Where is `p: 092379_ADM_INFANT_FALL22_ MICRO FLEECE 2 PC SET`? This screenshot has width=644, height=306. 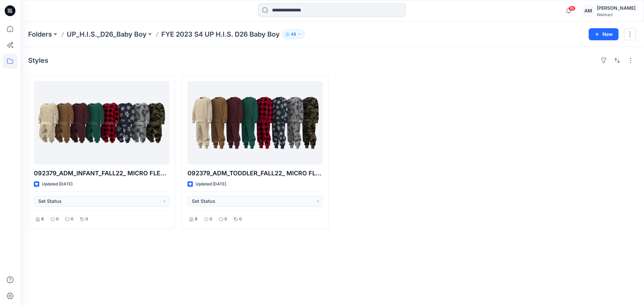
p: 092379_ADM_INFANT_FALL22_ MICRO FLEECE 2 PC SET is located at coordinates (102, 173).